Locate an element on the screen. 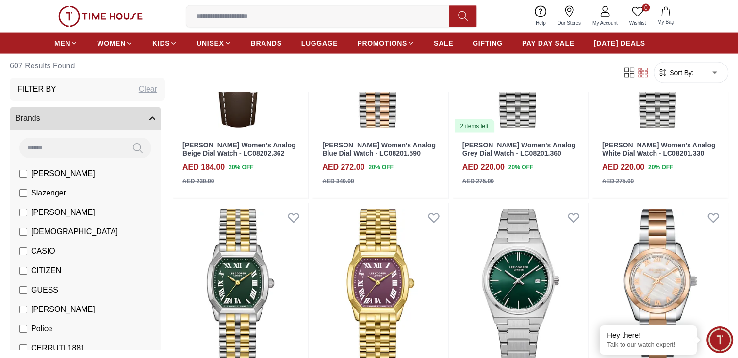 This screenshot has height=358, width=738. h6: 607 Results Found is located at coordinates (87, 66).